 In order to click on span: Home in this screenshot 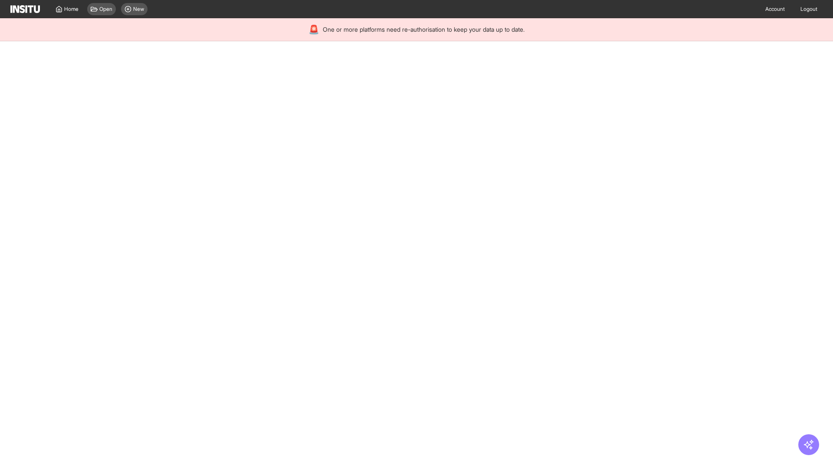, I will do `click(71, 9)`.